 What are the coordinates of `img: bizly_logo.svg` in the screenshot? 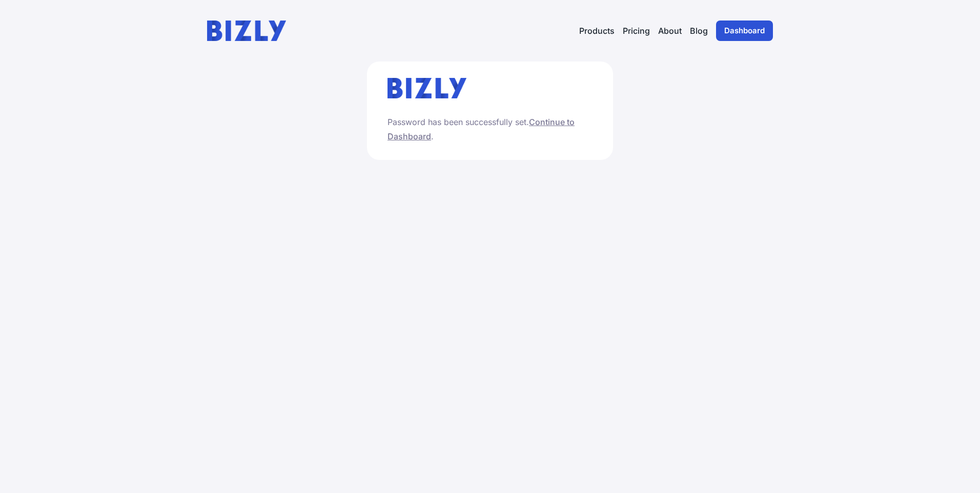 It's located at (427, 88).